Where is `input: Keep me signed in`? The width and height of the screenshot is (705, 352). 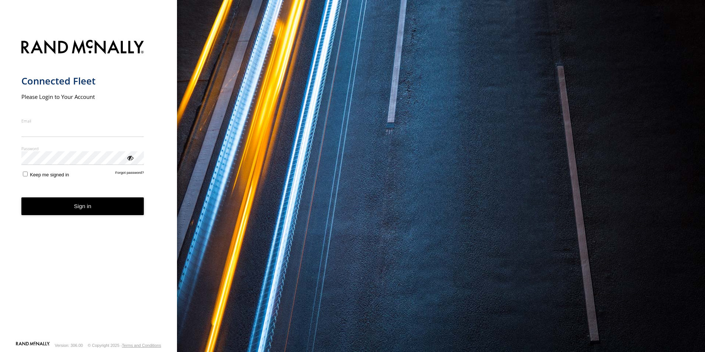 input: Keep me signed in is located at coordinates (25, 174).